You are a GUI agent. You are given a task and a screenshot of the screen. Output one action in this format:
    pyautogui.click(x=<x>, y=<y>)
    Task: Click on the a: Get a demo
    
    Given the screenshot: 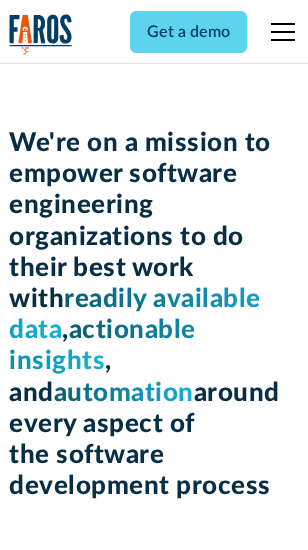 What is the action you would take?
    pyautogui.click(x=188, y=32)
    